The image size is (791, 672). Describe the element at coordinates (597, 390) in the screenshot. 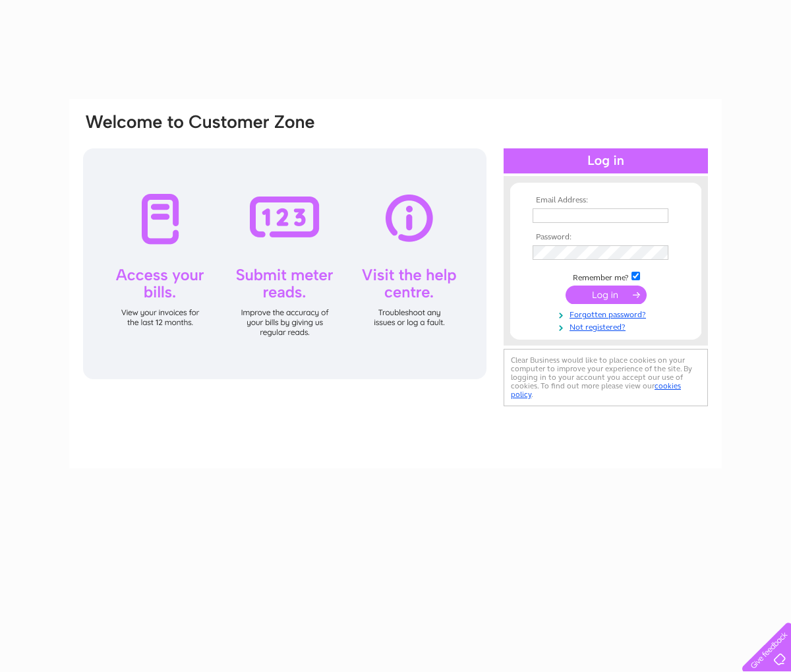

I see `a: cookies policy` at that location.